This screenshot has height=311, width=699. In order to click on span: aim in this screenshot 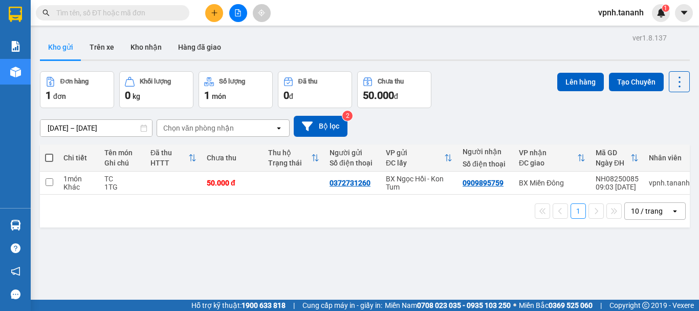, I will do `click(262, 13)`.